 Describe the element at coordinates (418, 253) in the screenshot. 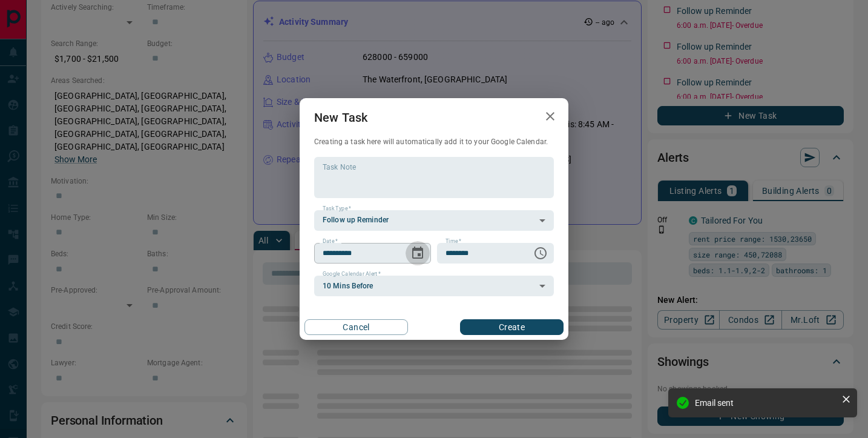

I see `button: Choose date, selected date is Aug 18, 2025` at that location.